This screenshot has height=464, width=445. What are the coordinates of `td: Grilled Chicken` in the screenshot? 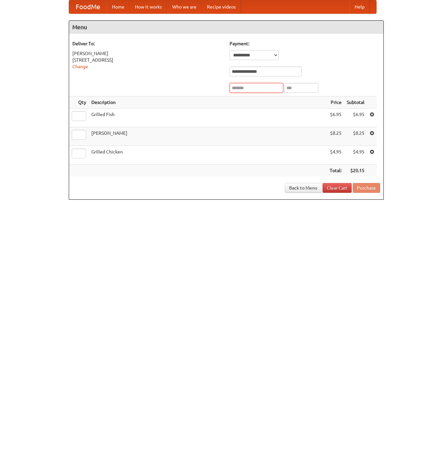 It's located at (208, 155).